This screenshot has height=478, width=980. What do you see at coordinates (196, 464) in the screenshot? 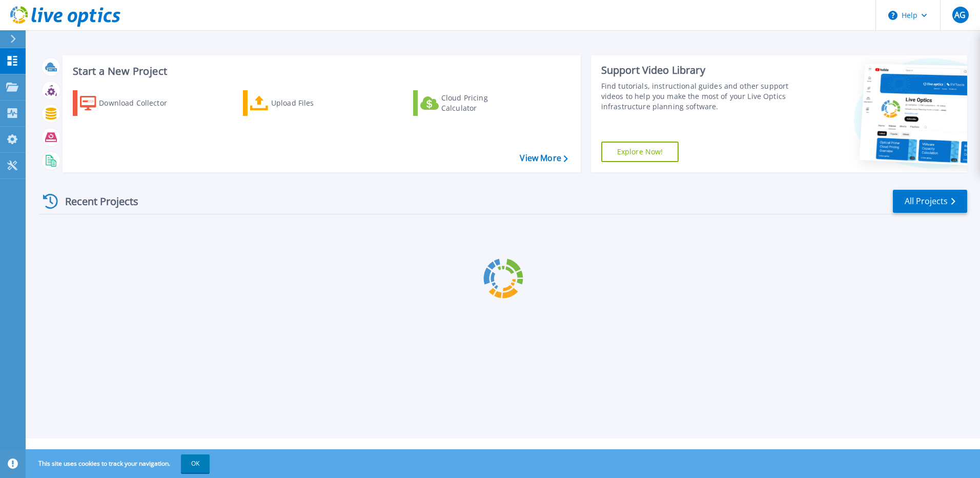
I see `button: OK` at bounding box center [196, 464].